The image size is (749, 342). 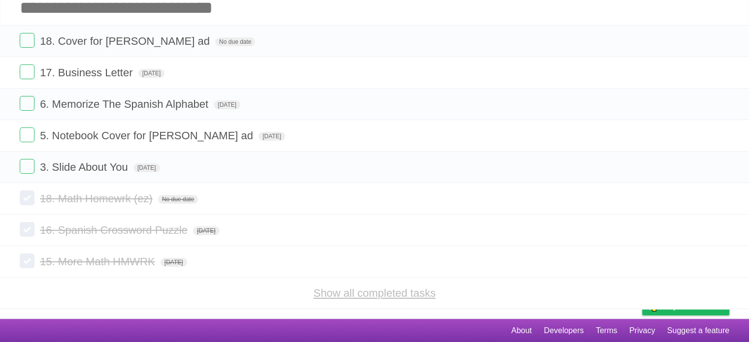 I want to click on a: About, so click(x=522, y=331).